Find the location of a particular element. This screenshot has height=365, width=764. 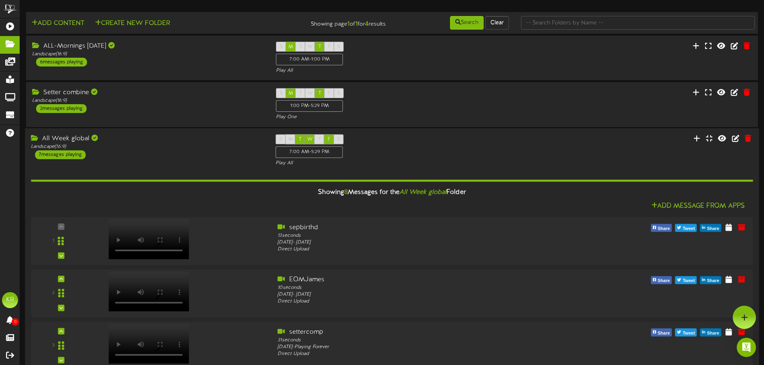

div: 7:00 AM - 5:29 PM is located at coordinates (309, 152).